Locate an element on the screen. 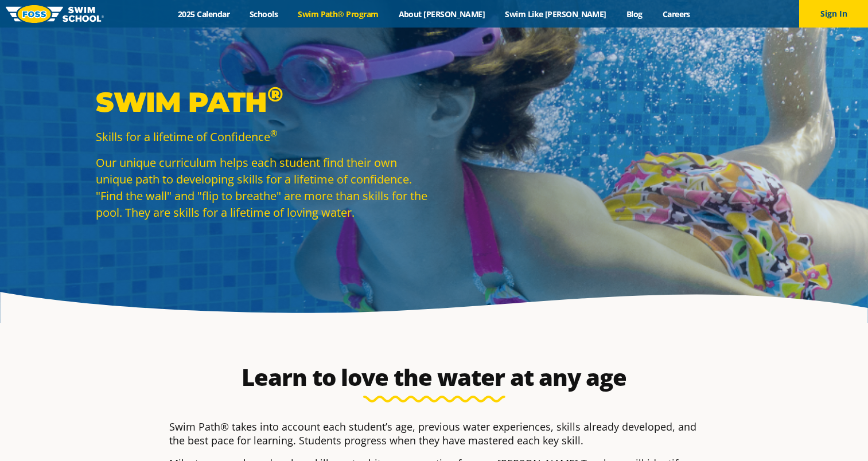  p: Swim Path is located at coordinates (262, 102).